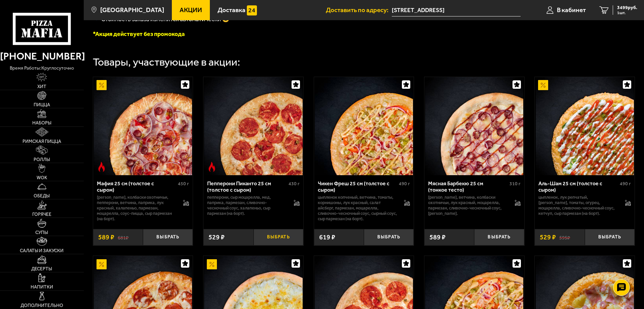  Describe the element at coordinates (42, 160) in the screenshot. I see `span: Роллы` at that location.